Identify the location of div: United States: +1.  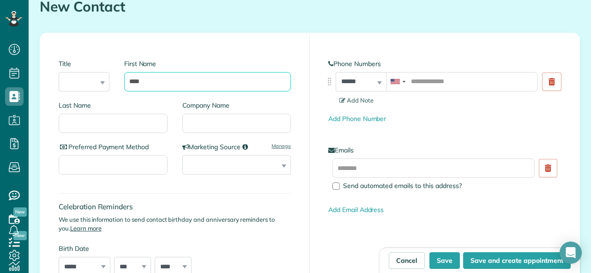
(398, 82).